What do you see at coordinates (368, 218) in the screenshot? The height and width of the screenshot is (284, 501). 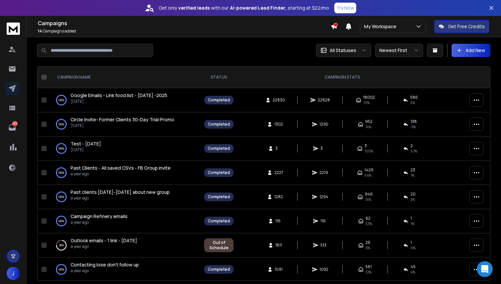 I see `span: 62` at bounding box center [368, 218].